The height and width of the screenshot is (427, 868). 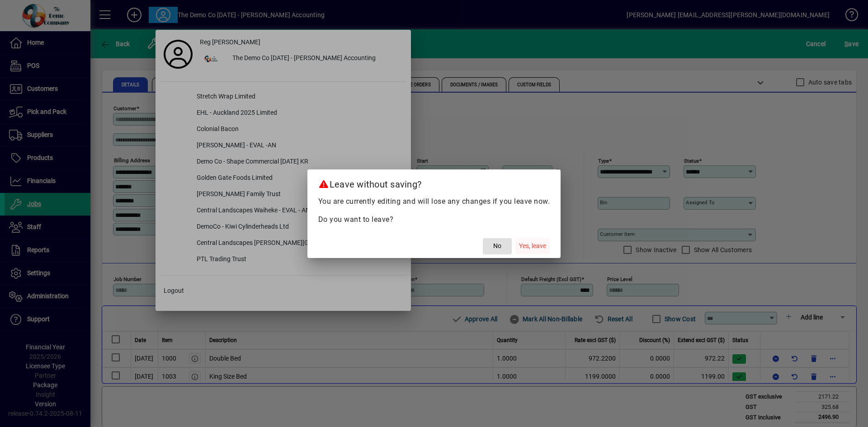 What do you see at coordinates (434, 182) in the screenshot?
I see `h2: Leave without saving?` at bounding box center [434, 182].